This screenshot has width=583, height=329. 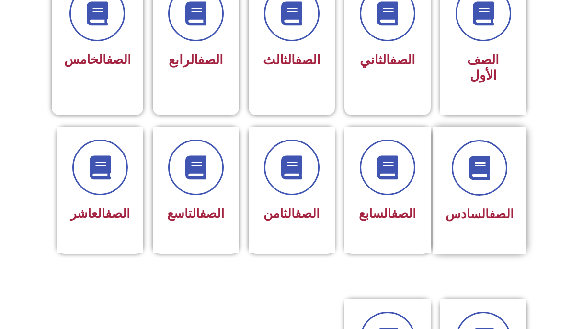 What do you see at coordinates (480, 214) in the screenshot?
I see `span: السادس` at bounding box center [480, 214].